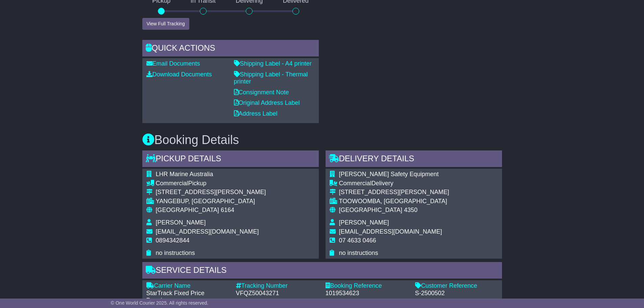 This screenshot has height=308, width=644. Describe the element at coordinates (173, 240) in the screenshot. I see `span: 0894342844` at that location.